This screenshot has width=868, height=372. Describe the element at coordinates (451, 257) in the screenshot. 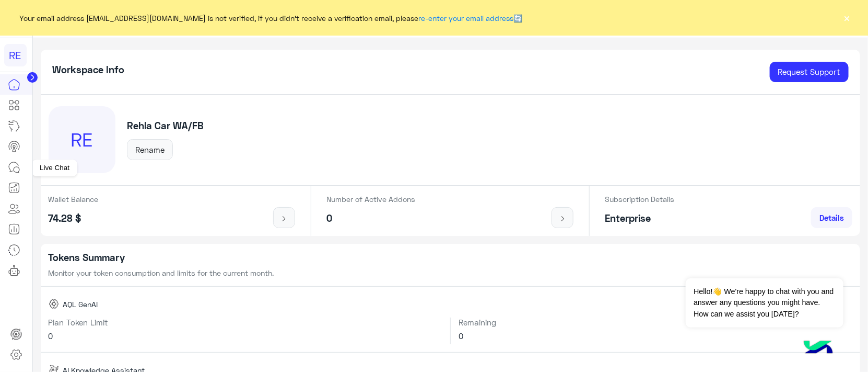

I see `h5: Tokens Summary` at that location.